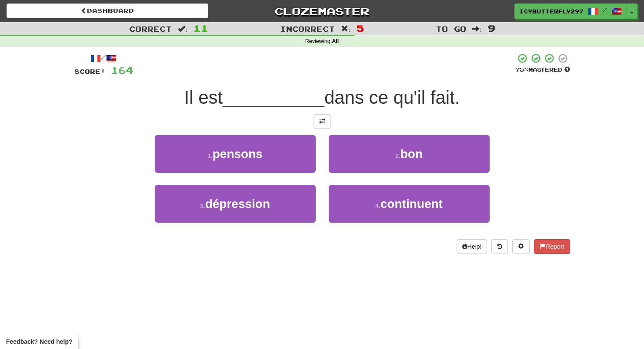 Image resolution: width=644 pixels, height=349 pixels. What do you see at coordinates (411, 154) in the screenshot?
I see `span: bon` at bounding box center [411, 154].